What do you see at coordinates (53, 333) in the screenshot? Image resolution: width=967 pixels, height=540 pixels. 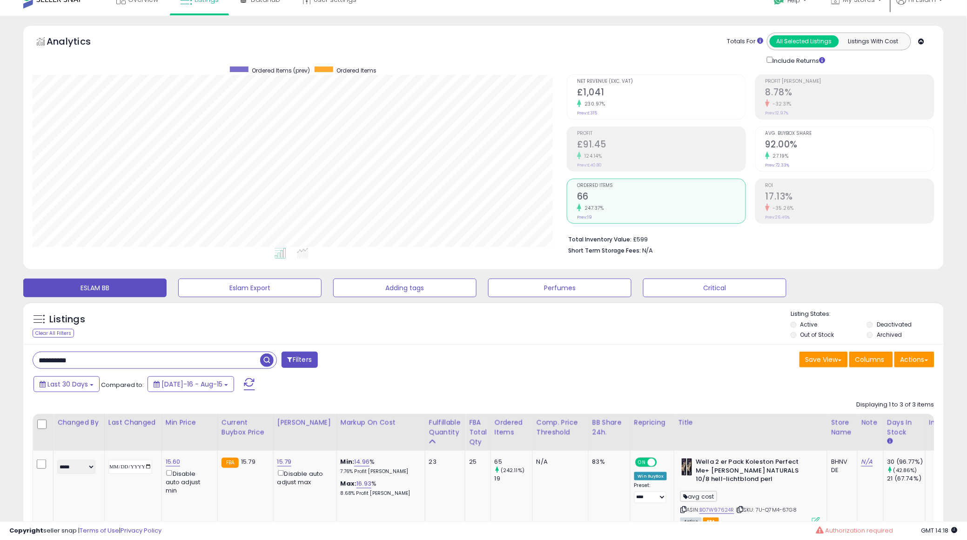 I see `div: Clear All Filters` at bounding box center [53, 333].